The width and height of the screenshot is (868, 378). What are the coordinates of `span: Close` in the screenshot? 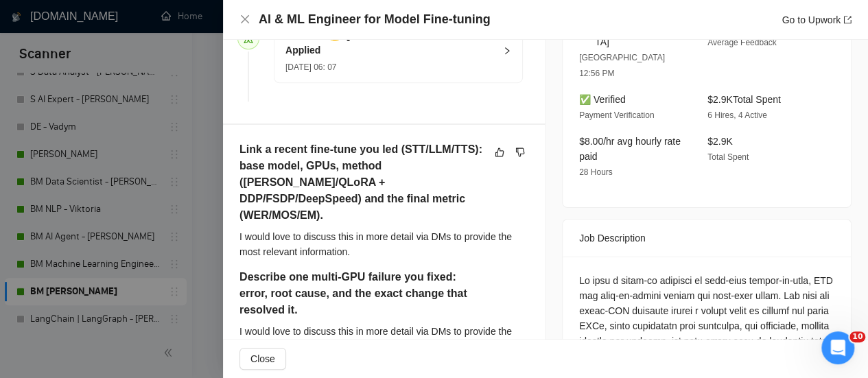 It's located at (262, 358).